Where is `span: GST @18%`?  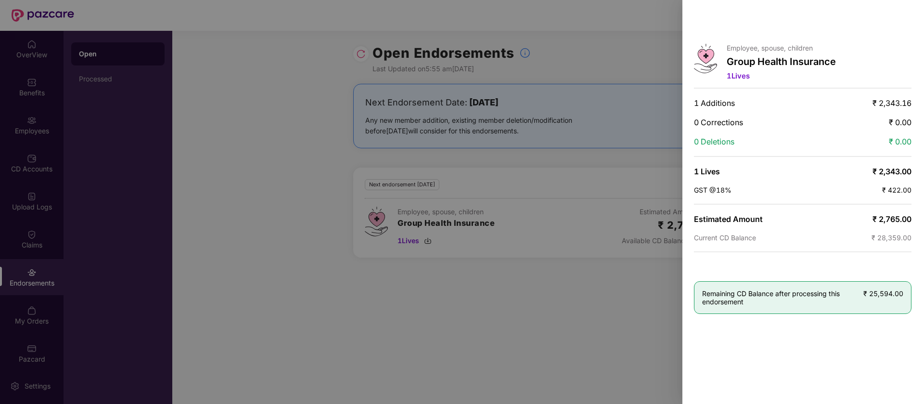
span: GST @18% is located at coordinates (713, 190).